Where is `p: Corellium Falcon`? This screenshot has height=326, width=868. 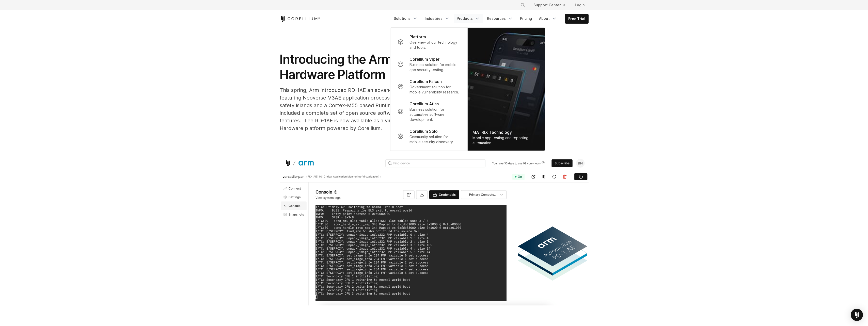 p: Corellium Falcon is located at coordinates (425, 81).